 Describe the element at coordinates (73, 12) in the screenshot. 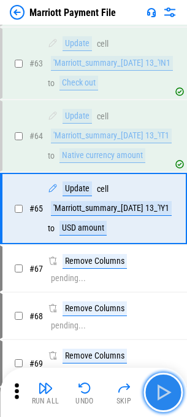

I see `div: Marriott Payment File` at that location.